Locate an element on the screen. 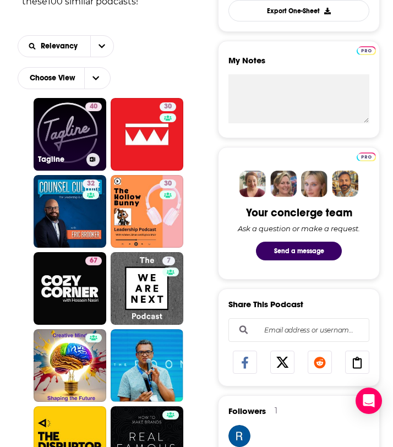  img: Sydney Profile is located at coordinates (253, 184).